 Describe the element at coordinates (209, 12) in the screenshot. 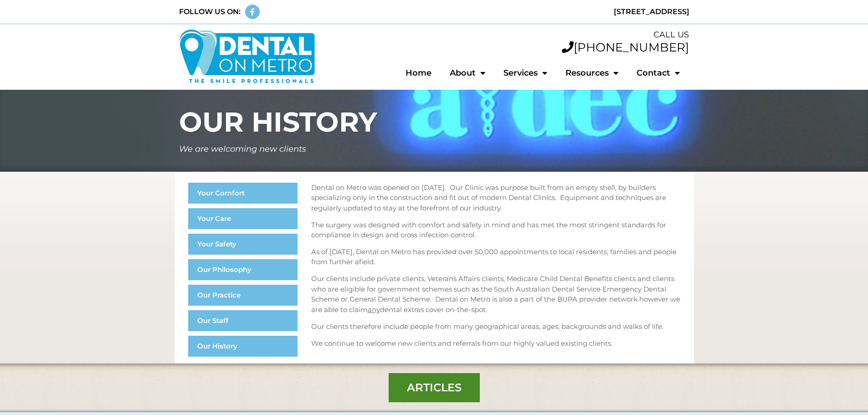

I see `div: FOLLOW US ON:` at that location.